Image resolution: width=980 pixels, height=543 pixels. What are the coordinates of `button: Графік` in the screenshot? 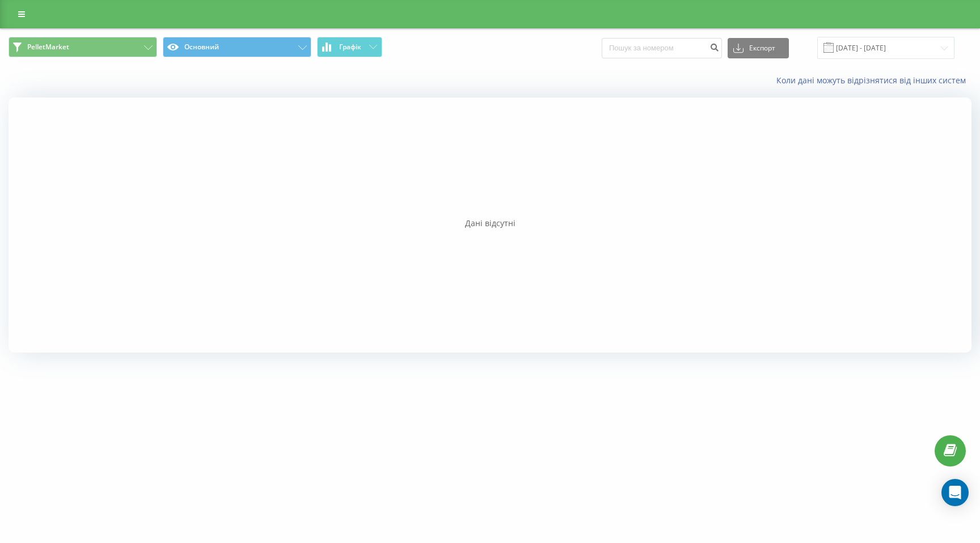 It's located at (350, 47).